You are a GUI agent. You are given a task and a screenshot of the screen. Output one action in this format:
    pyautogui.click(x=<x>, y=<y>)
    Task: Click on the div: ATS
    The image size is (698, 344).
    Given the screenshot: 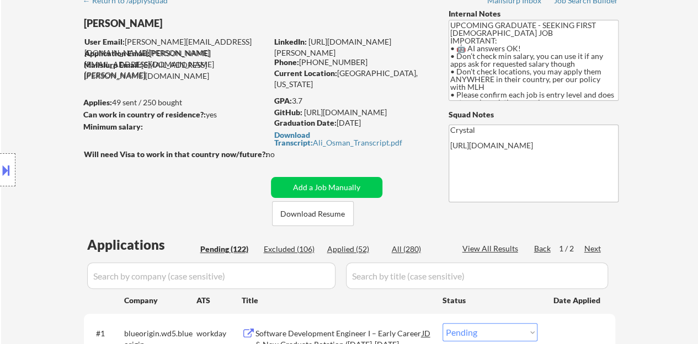 What is the action you would take?
    pyautogui.click(x=219, y=301)
    